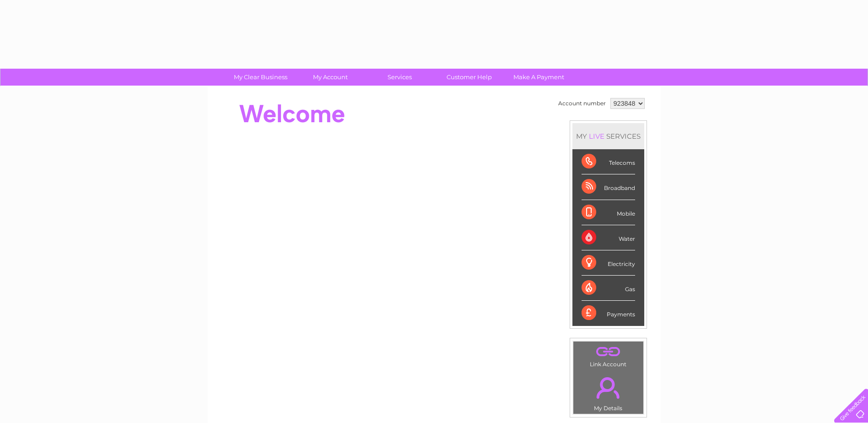  What do you see at coordinates (538, 77) in the screenshot?
I see `a: Make A Payment` at bounding box center [538, 77].